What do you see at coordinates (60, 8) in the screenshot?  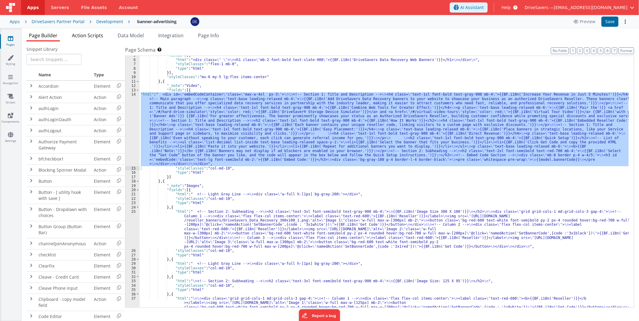 I see `span: Servers` at bounding box center [60, 8].